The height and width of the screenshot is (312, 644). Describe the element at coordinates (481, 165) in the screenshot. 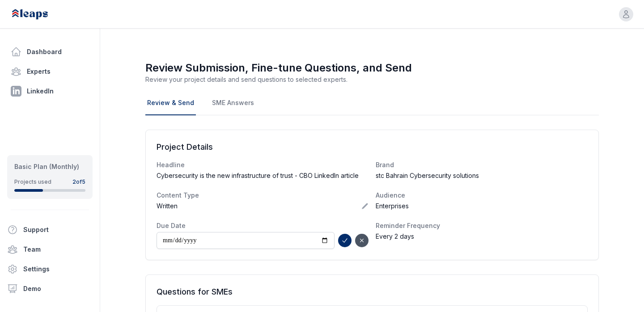

I see `dt: Brand` at that location.